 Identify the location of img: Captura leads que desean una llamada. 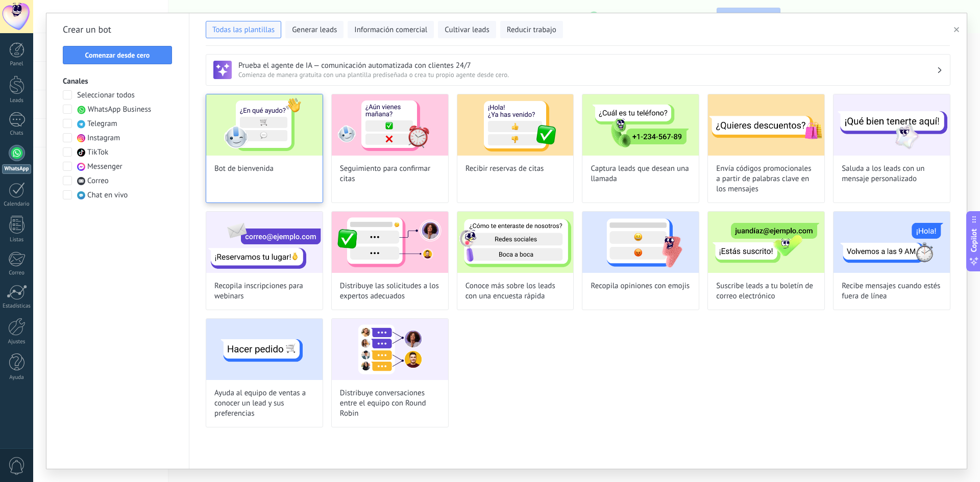
(640, 125).